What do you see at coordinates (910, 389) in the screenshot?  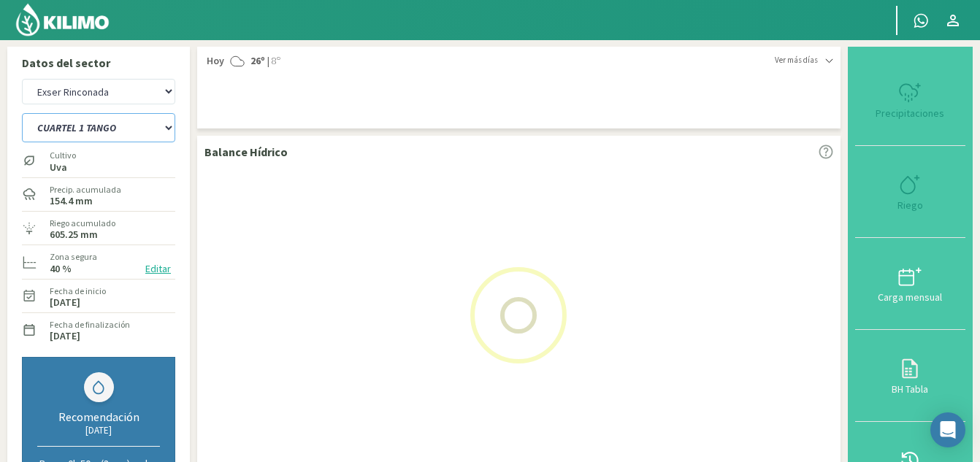 I see `div: BH Tabla` at bounding box center [910, 389].